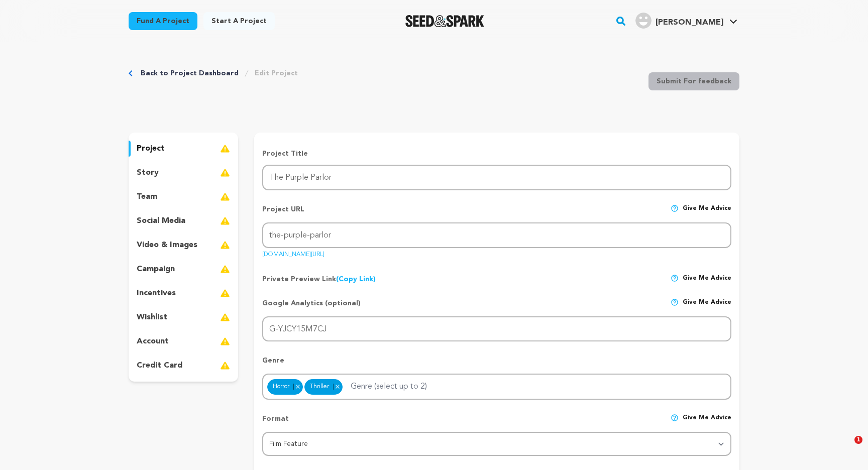  I want to click on input: Project URL, so click(496, 235).